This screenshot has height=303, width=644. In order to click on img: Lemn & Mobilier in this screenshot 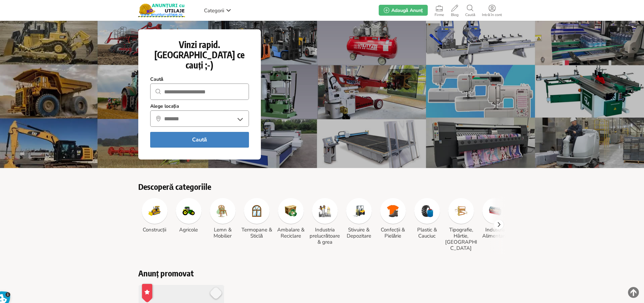, I will do `click(223, 211)`.